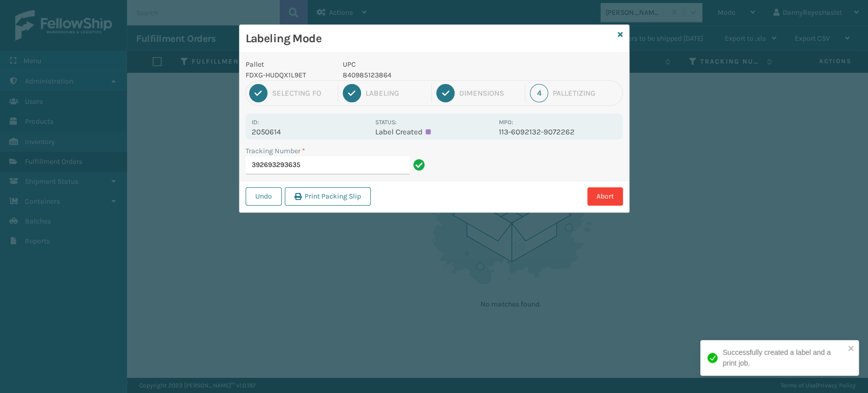 This screenshot has width=868, height=393. I want to click on div: Dimensions, so click(490, 93).